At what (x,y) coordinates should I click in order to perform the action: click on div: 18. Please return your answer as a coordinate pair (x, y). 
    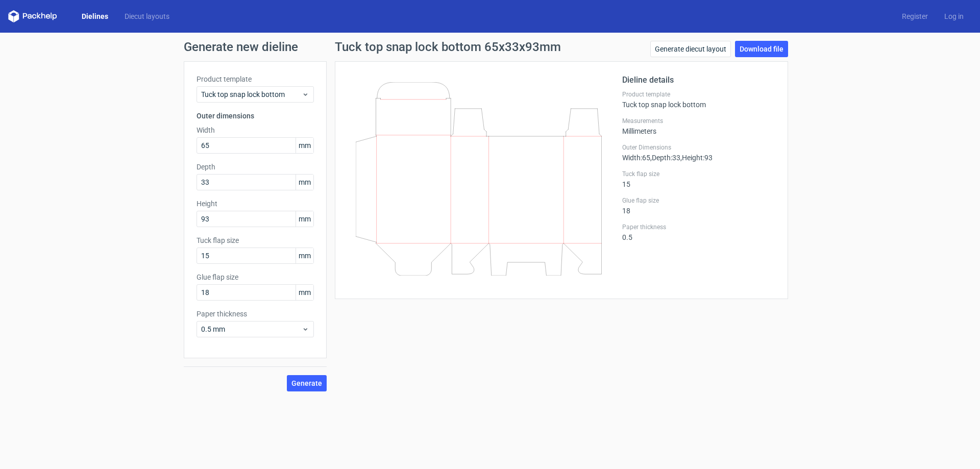
    Looking at the image, I should click on (699, 205).